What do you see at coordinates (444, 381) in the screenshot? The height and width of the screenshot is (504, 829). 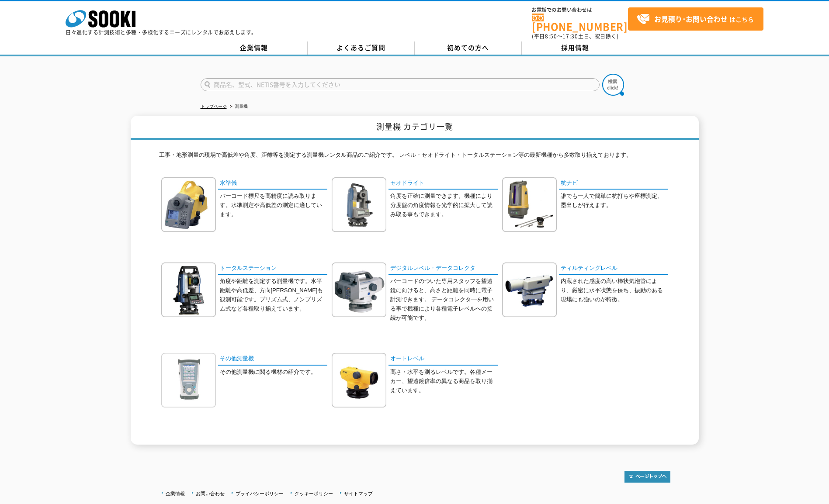 I see `p: 高さ・水平を測るレベルです。各種メーカー、望遠鏡倍率の異なる商品を取り揃えています。` at bounding box center [444, 381].